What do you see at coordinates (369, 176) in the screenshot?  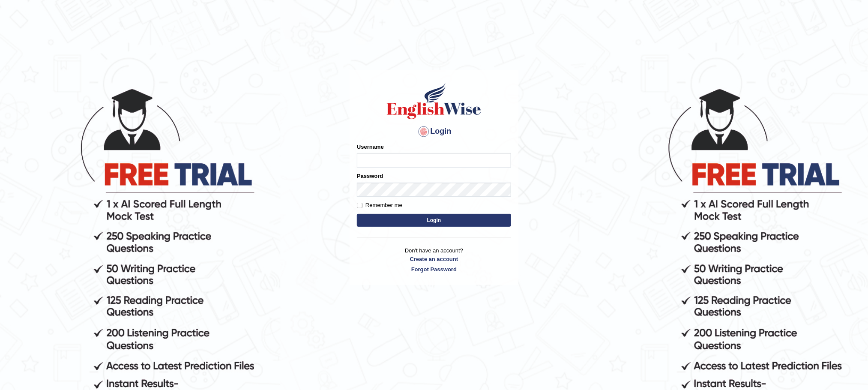 I see `label: Password` at bounding box center [369, 176].